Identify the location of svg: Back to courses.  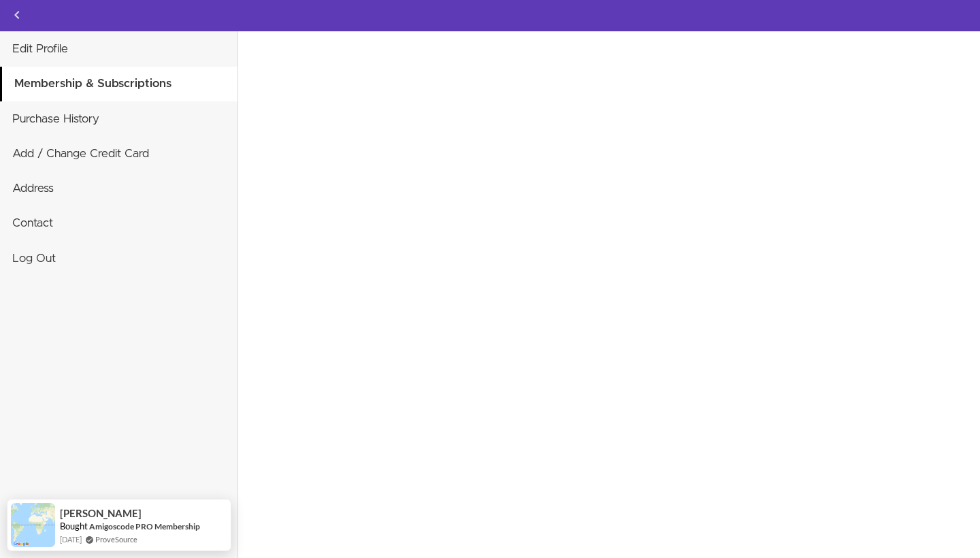
(17, 15).